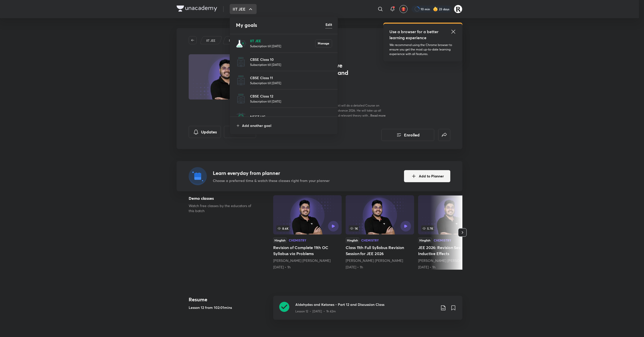  What do you see at coordinates (291, 78) in the screenshot?
I see `p: CBSE Class 11` at bounding box center [291, 78].